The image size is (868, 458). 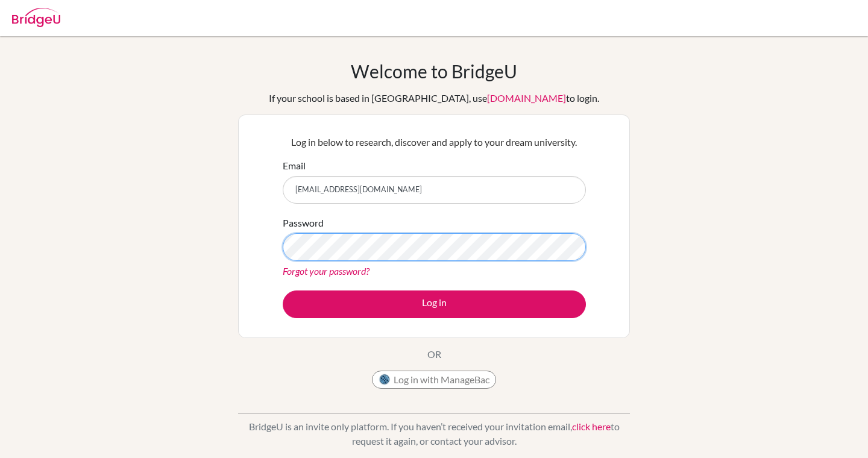 What do you see at coordinates (434, 304) in the screenshot?
I see `button: Log in` at bounding box center [434, 304].